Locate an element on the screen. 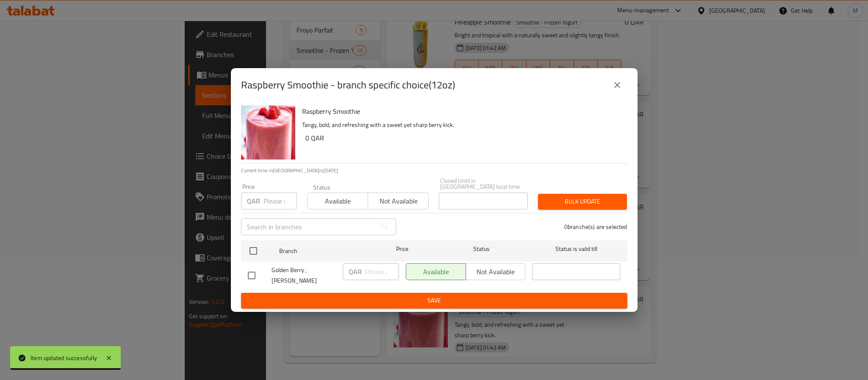 The image size is (868, 380). span: Available is located at coordinates (338, 201).